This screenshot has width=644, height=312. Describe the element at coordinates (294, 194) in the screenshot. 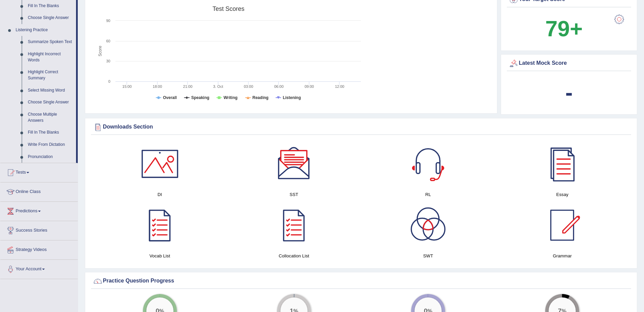

I see `h4: SST` at that location.